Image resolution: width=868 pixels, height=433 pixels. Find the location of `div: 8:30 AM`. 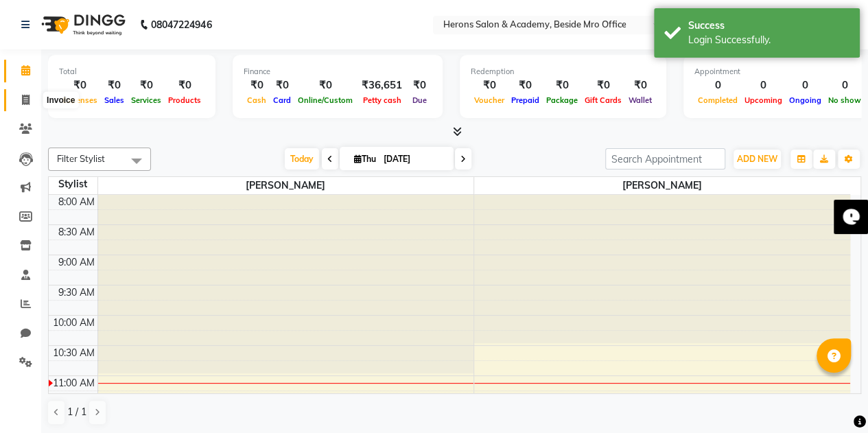

div: 8:30 AM is located at coordinates (76, 232).